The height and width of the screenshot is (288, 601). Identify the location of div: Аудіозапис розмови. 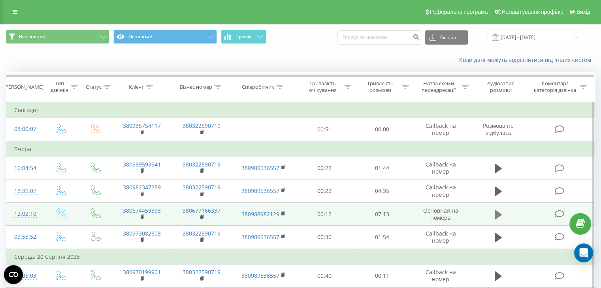
(500, 87).